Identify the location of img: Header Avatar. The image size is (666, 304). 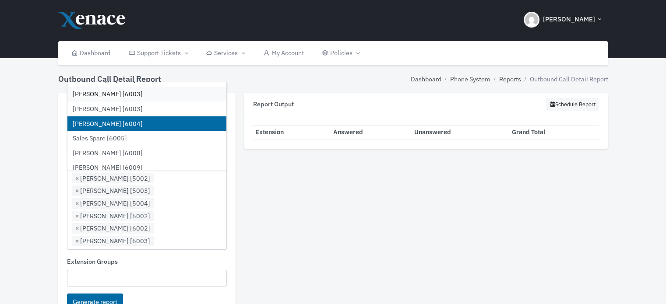
(531, 20).